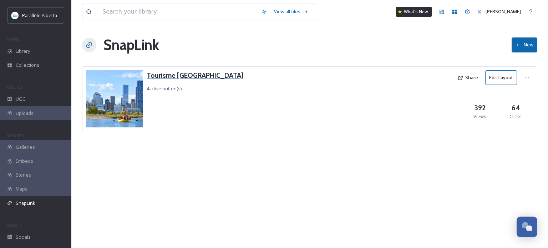 The image size is (548, 248). What do you see at coordinates (23, 237) in the screenshot?
I see `span: Socials` at bounding box center [23, 237].